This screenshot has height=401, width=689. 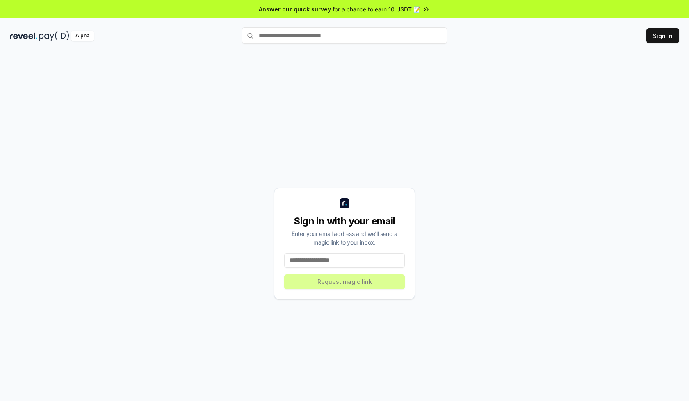 What do you see at coordinates (23, 36) in the screenshot?
I see `img: reveel_dark` at bounding box center [23, 36].